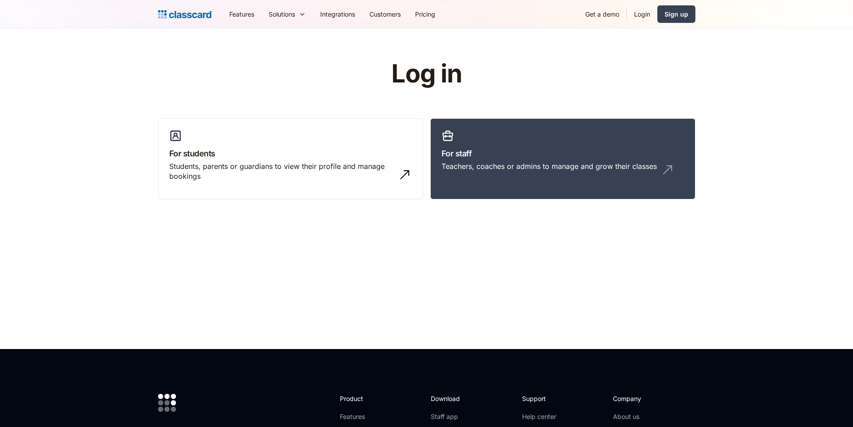  I want to click on div: Sign up, so click(676, 14).